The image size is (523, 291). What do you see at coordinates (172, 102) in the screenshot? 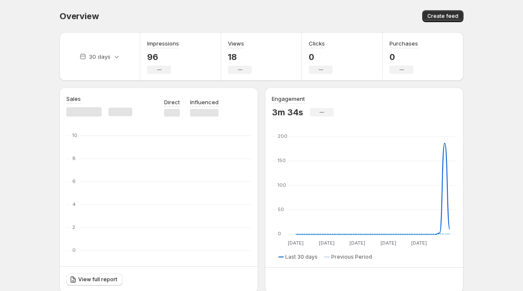
I see `p: Direct` at bounding box center [172, 102].